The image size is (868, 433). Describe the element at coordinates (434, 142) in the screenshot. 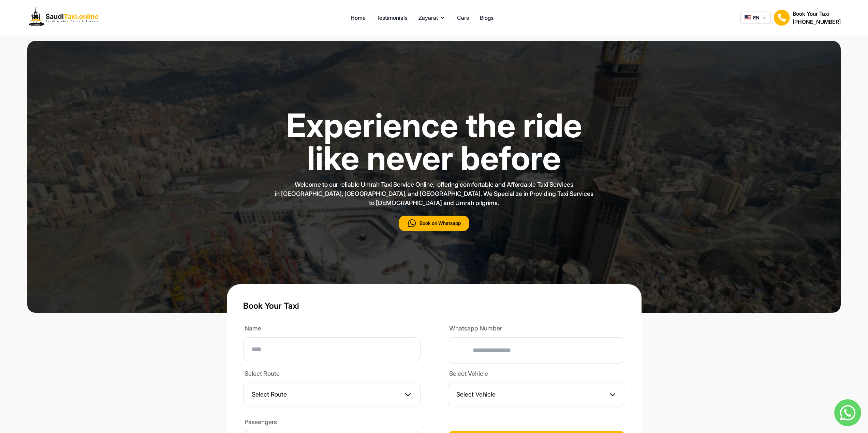

I see `h1: Experience the ride like never before` at that location.